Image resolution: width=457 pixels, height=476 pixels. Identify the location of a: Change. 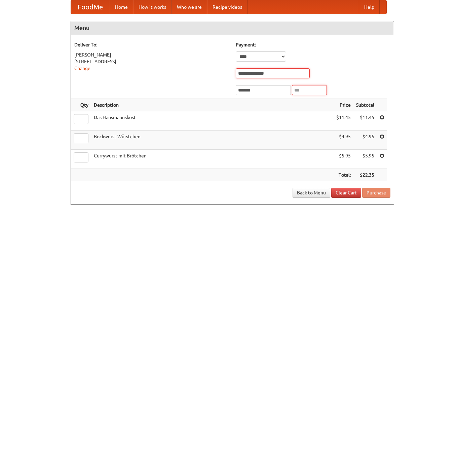
(82, 68).